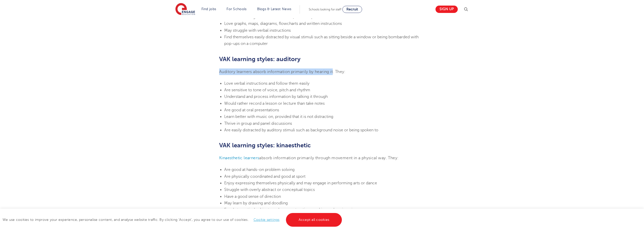  I want to click on span: Excel at practical subjects such as construction, cooking and engineering, so click(291, 209).